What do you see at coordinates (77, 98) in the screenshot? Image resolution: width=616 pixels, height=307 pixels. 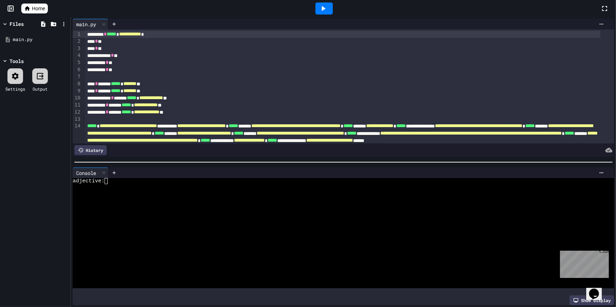 I see `div: 10` at bounding box center [77, 98].